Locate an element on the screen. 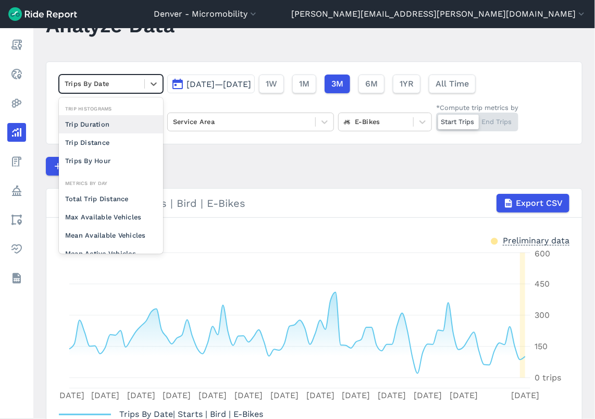 The image size is (595, 419). tspan: 600 is located at coordinates (542, 254).